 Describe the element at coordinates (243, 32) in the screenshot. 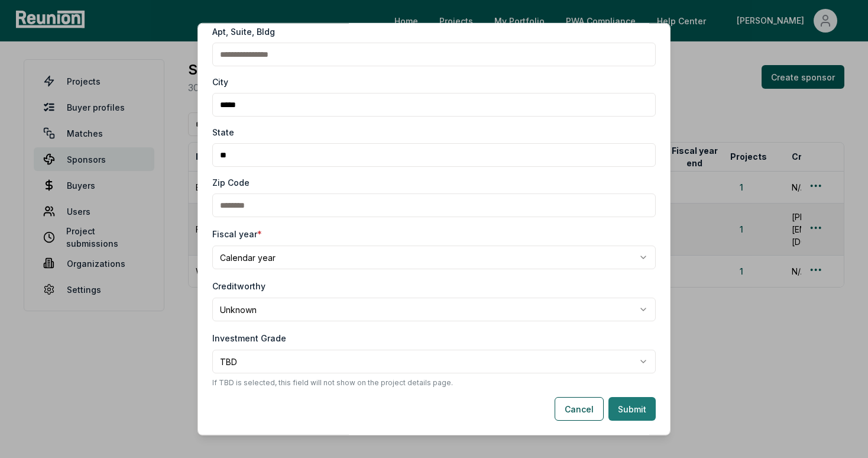

I see `label: Apt, Suite, Bldg` at that location.